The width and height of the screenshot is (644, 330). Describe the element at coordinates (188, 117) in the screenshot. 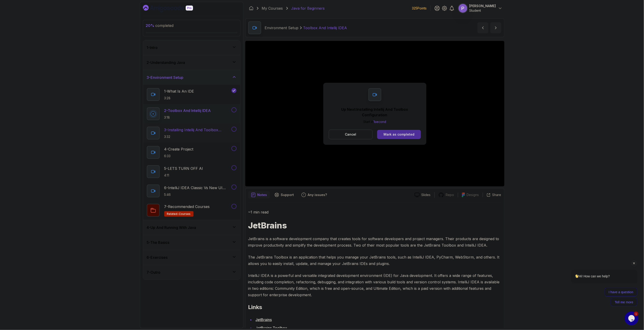

I see `p: 3:18` at that location.